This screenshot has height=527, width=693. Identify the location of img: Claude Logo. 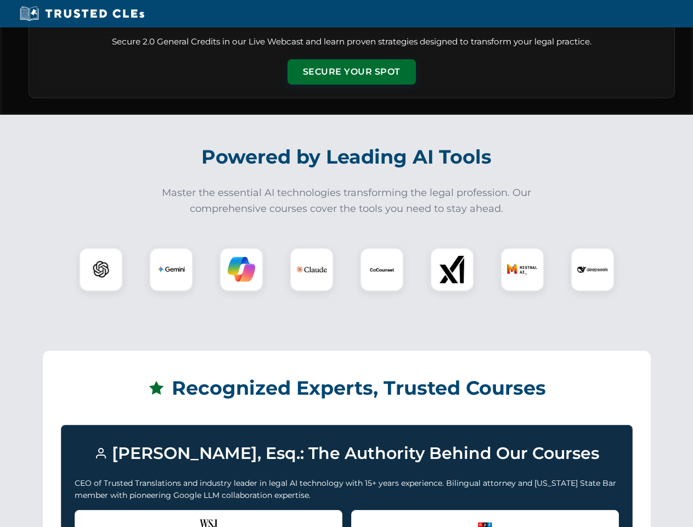
(312, 269).